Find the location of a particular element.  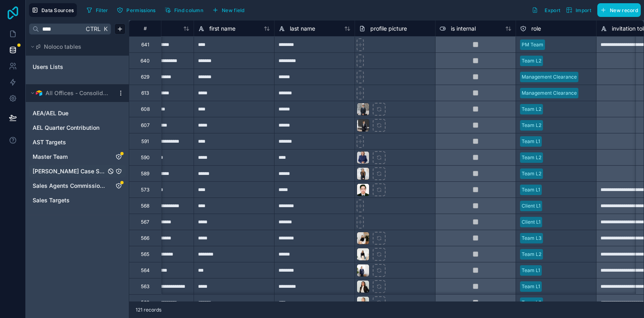

span: AEA/AEL Due is located at coordinates (50, 113).